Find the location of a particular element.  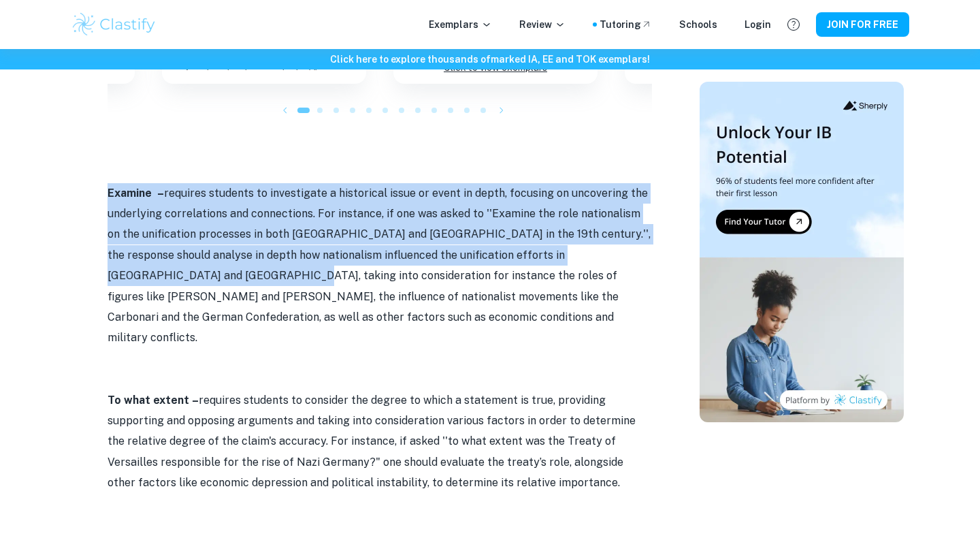

a: Clastify logo is located at coordinates (114, 25).